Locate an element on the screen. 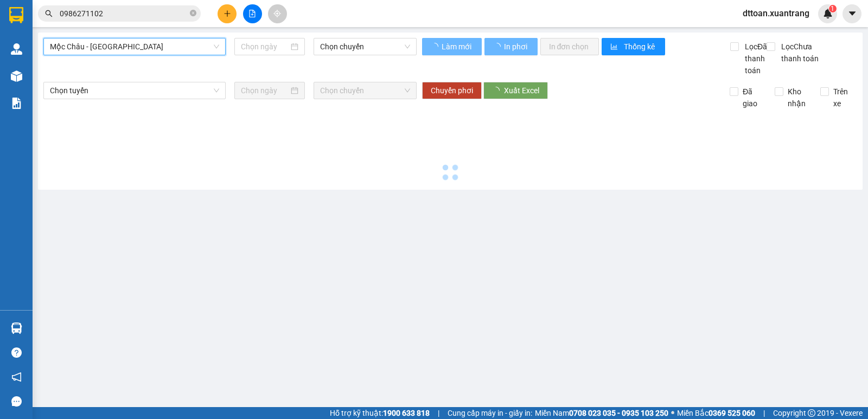  button: bar-chartThống kê is located at coordinates (633, 47).